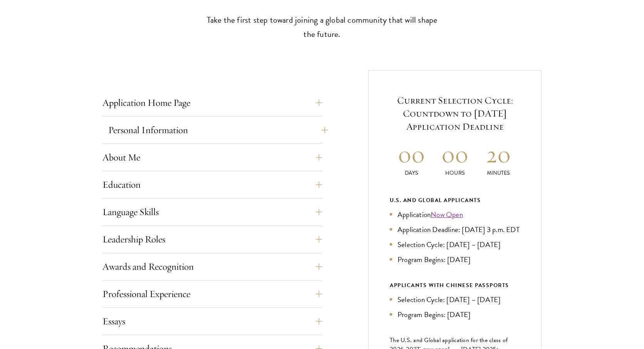  What do you see at coordinates (212, 239) in the screenshot?
I see `button: Leadership Roles` at bounding box center [212, 239].